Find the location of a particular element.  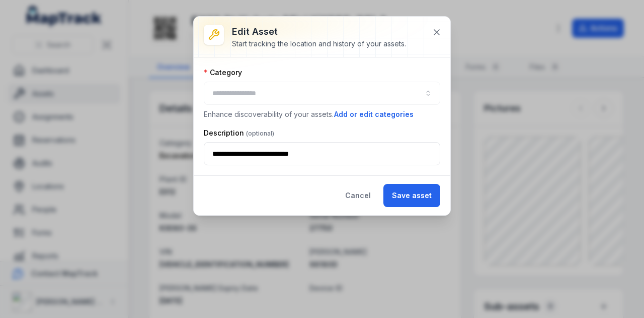

button: Save asset is located at coordinates (412, 195).